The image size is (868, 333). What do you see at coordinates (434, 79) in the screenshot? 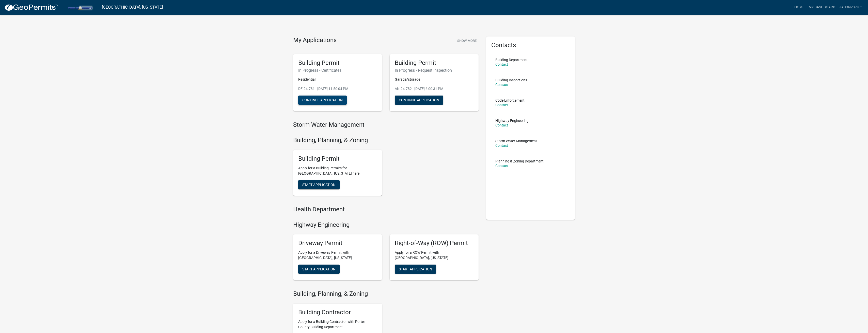
I see `p: Garage/storage` at bounding box center [434, 79].